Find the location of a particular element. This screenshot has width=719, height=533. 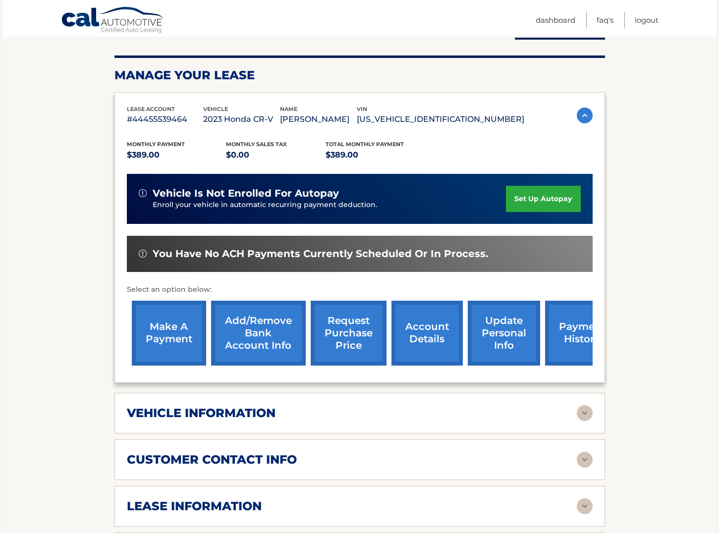

span: Monthly Payment is located at coordinates (156, 144).